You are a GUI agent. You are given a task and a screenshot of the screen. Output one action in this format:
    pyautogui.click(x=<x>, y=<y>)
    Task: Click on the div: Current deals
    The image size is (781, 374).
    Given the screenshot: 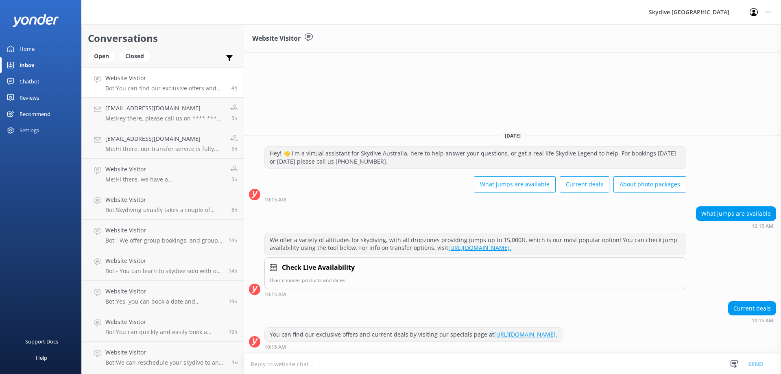 What is the action you would take?
    pyautogui.click(x=752, y=308)
    